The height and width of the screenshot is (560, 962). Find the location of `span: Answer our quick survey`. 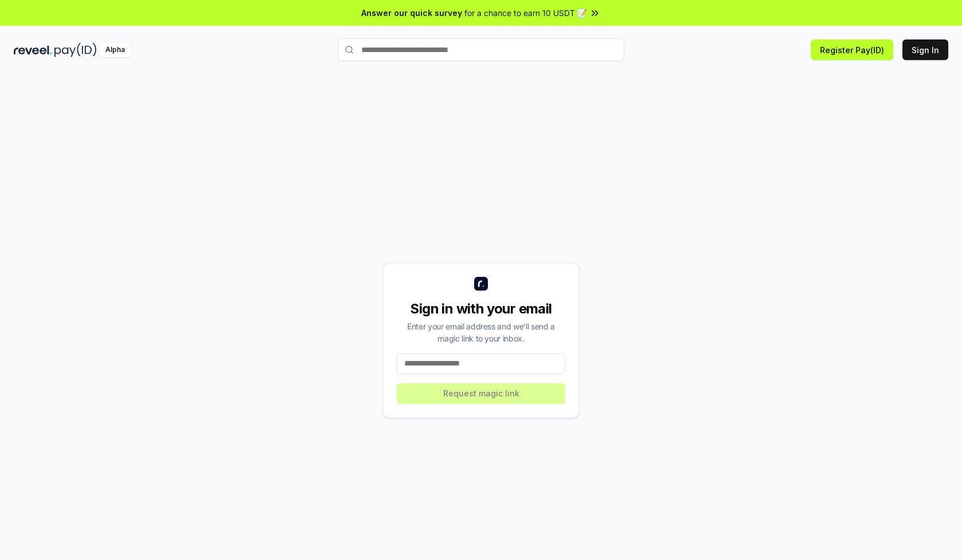

span: Answer our quick survey is located at coordinates (412, 12).